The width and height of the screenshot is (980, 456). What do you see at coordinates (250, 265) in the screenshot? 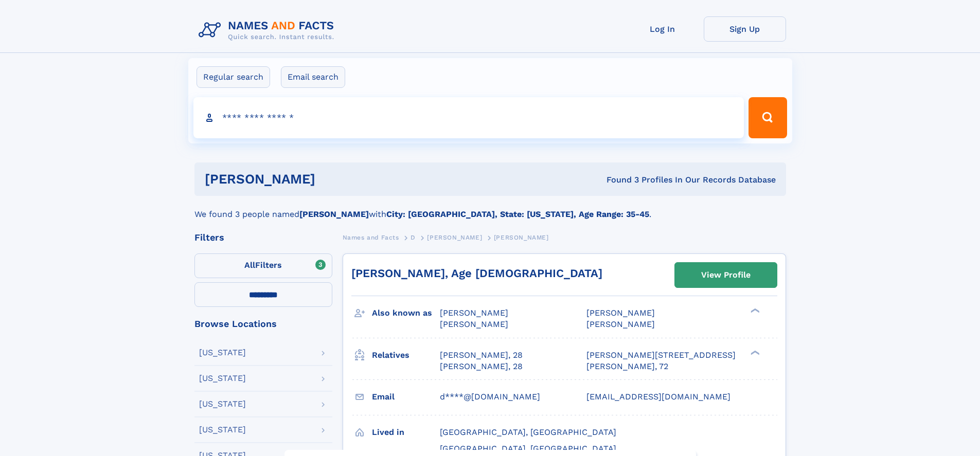
I see `span: All` at bounding box center [250, 265].